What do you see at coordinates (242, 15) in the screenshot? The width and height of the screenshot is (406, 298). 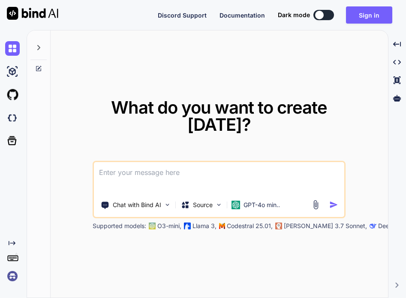 I see `button: Documentation` at bounding box center [242, 15].